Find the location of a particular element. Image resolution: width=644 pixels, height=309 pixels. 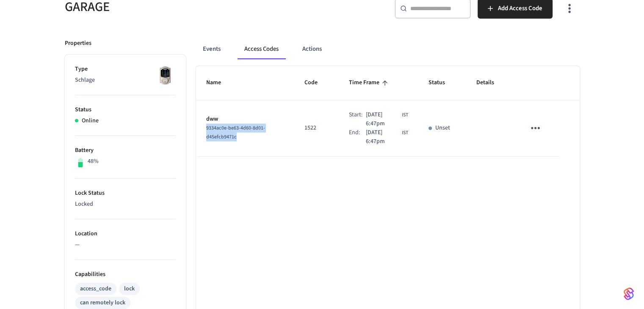

p: 48% is located at coordinates (93, 161).